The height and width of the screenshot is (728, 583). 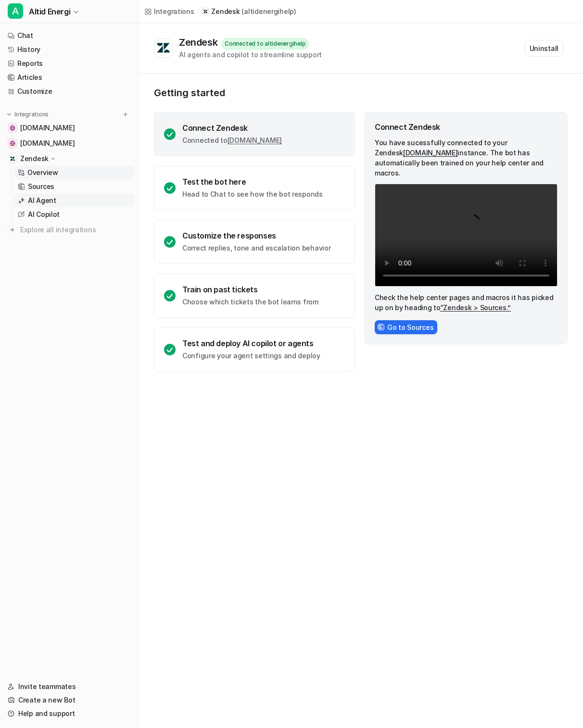 What do you see at coordinates (68, 230) in the screenshot?
I see `a: Explore all integrations` at bounding box center [68, 230].